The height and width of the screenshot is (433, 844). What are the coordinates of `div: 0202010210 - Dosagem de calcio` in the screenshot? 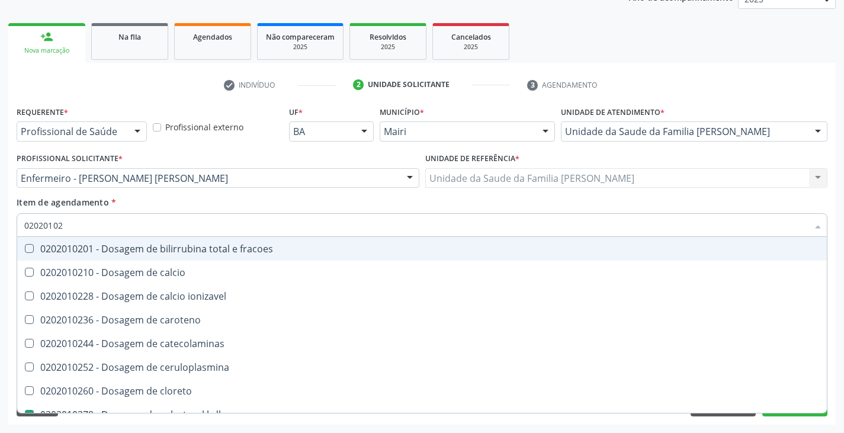 It's located at (422, 272).